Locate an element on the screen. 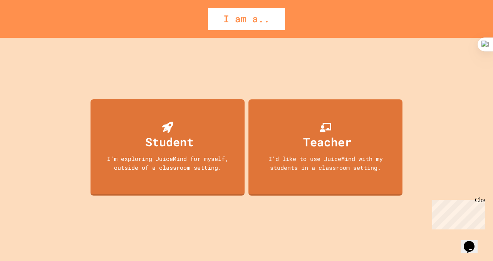  div: Chat with us now!Close is located at coordinates (28, 26).